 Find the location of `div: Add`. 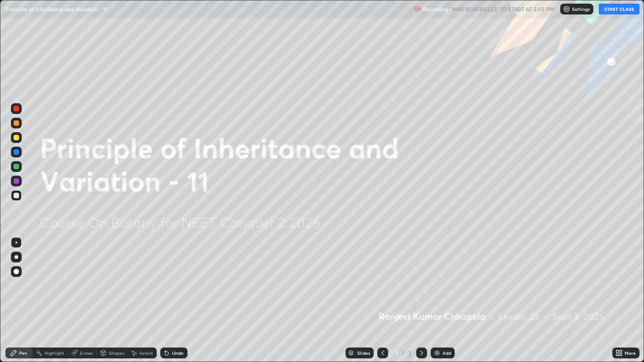

div: Add is located at coordinates (447, 353).